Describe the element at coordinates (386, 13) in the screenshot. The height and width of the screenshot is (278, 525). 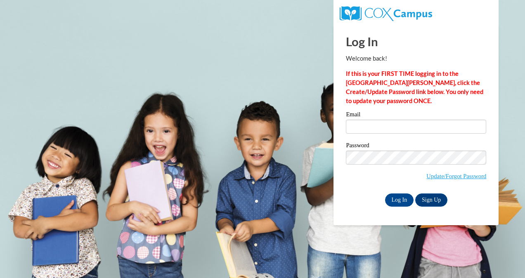
I see `a: COX Campus` at that location.